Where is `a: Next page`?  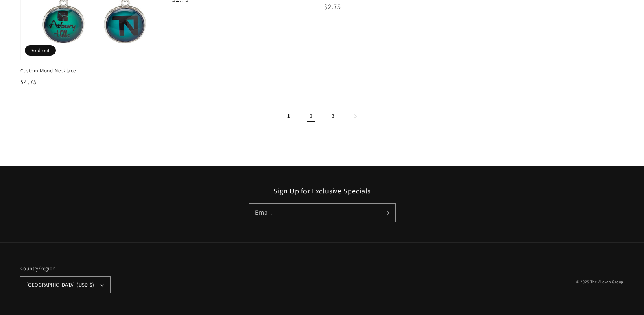 a: Next page is located at coordinates (355, 116).